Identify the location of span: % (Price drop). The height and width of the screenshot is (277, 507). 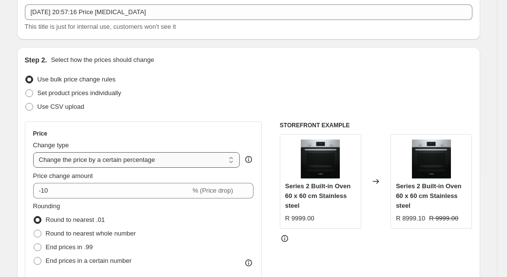
(213, 190).